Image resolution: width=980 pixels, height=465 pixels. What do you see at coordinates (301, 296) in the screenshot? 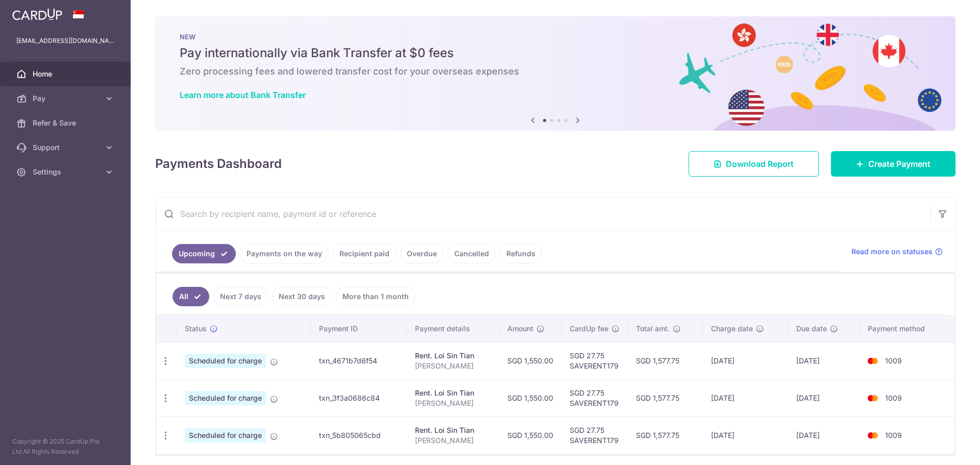
I see `a: Next 30 days` at bounding box center [301, 296].